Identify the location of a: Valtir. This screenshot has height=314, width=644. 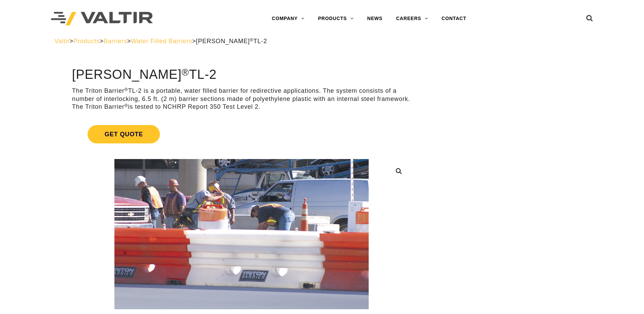
(62, 41).